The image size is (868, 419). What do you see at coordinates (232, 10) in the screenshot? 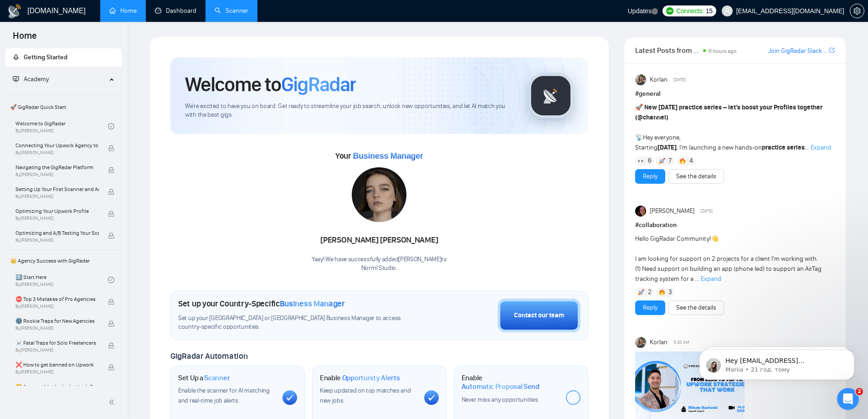
I see `a: searchScanner` at bounding box center [232, 10].